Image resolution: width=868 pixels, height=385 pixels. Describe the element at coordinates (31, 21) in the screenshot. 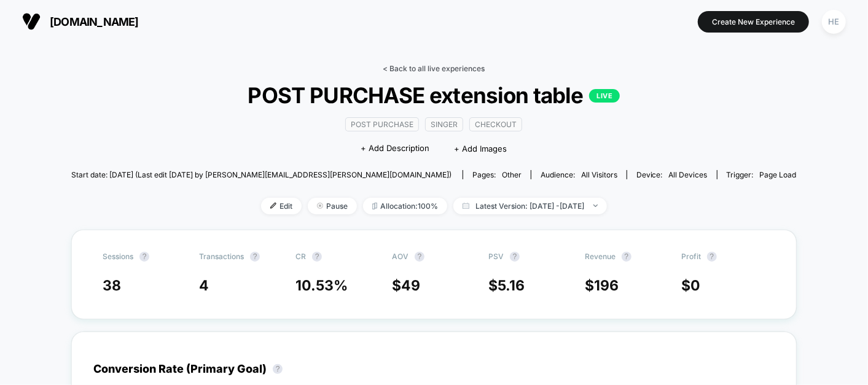

I see `img: Visually logo` at that location.